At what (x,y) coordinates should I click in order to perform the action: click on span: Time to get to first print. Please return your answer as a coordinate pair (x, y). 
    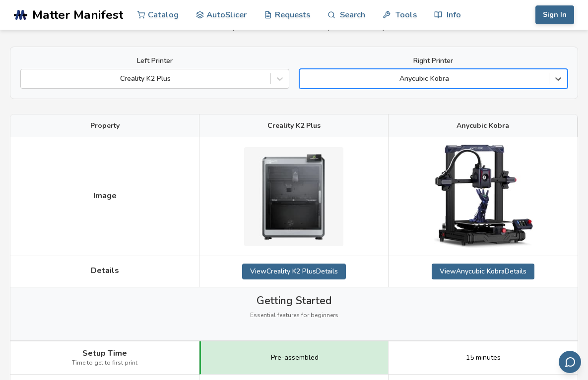
    Looking at the image, I should click on (105, 364).